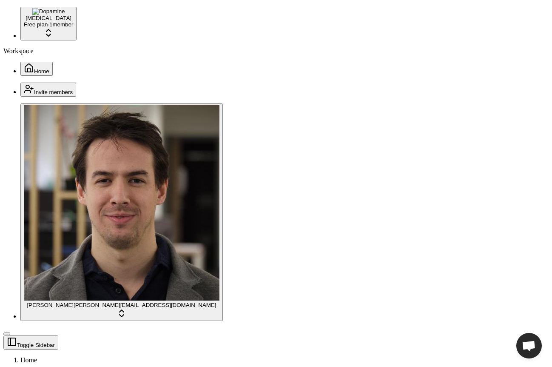 This screenshot has width=552, height=367. What do you see at coordinates (53, 92) in the screenshot?
I see `span: Invite members` at bounding box center [53, 92].